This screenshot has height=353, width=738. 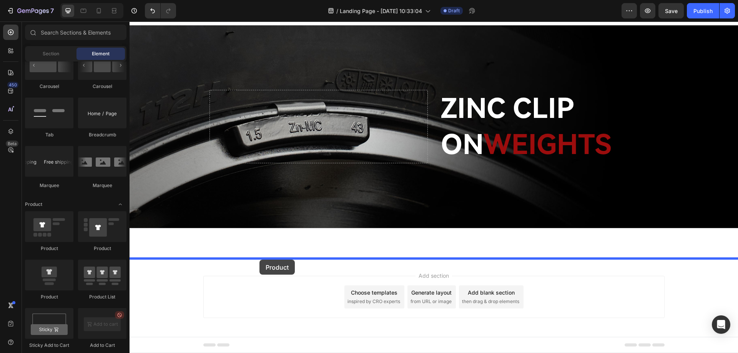 I want to click on div: Tab, so click(x=49, y=135).